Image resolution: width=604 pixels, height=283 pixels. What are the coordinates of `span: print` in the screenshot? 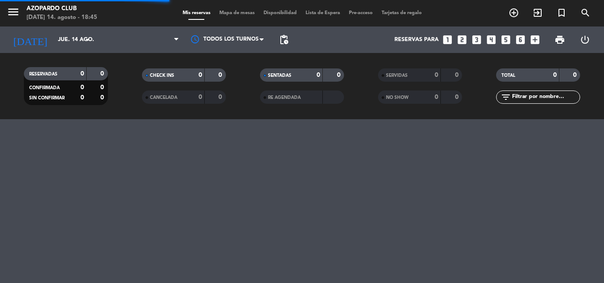 It's located at (560, 40).